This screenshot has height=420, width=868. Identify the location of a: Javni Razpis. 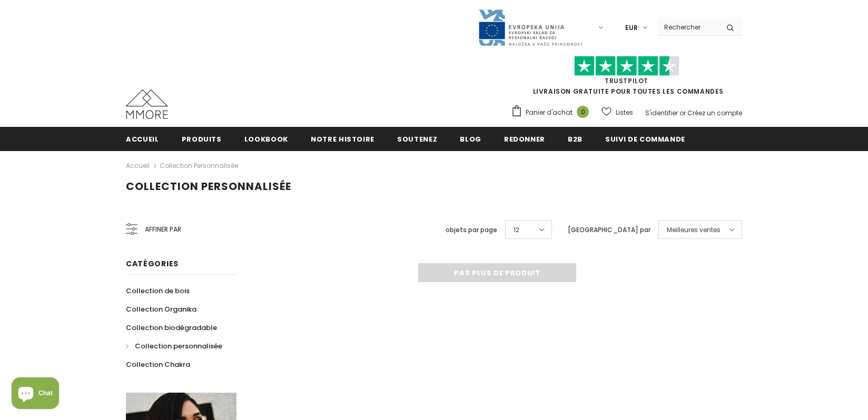
(531, 26).